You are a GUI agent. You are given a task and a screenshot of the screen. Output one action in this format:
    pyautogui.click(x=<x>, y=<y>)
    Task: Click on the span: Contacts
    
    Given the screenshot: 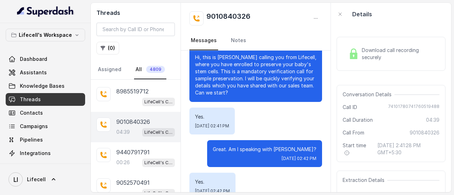 What is the action you would take?
    pyautogui.click(x=31, y=113)
    